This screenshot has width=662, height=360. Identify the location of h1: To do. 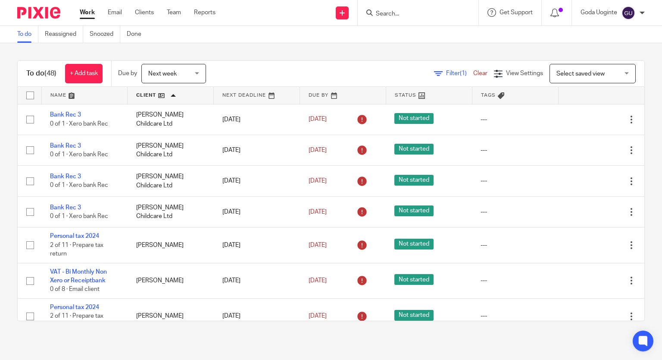
(41, 73).